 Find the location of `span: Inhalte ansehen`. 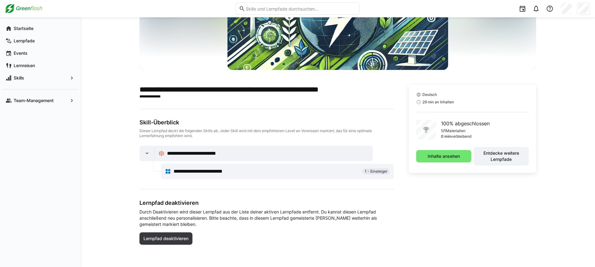

span: Inhalte ansehen is located at coordinates (444, 156).